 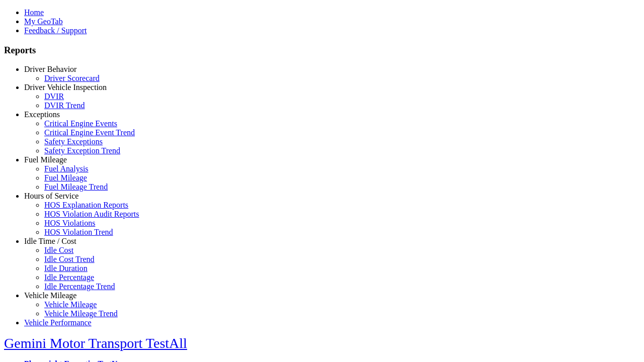 I want to click on a: Critical Engine Event Trend, so click(x=90, y=132).